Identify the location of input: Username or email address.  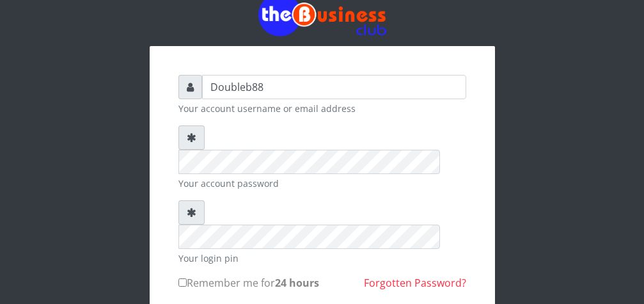
(334, 87).